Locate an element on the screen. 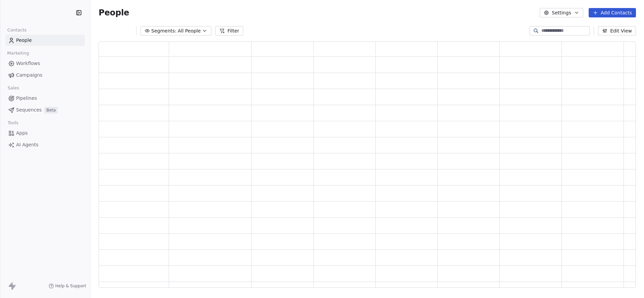 This screenshot has height=298, width=644. span: AI Agents is located at coordinates (27, 145).